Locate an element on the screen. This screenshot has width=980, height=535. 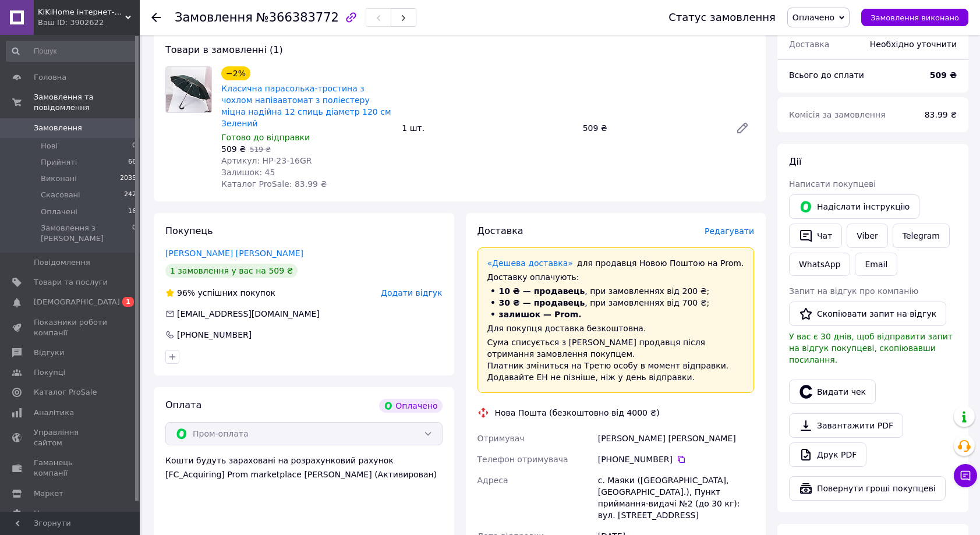
div: Оплачено is located at coordinates (411, 406).